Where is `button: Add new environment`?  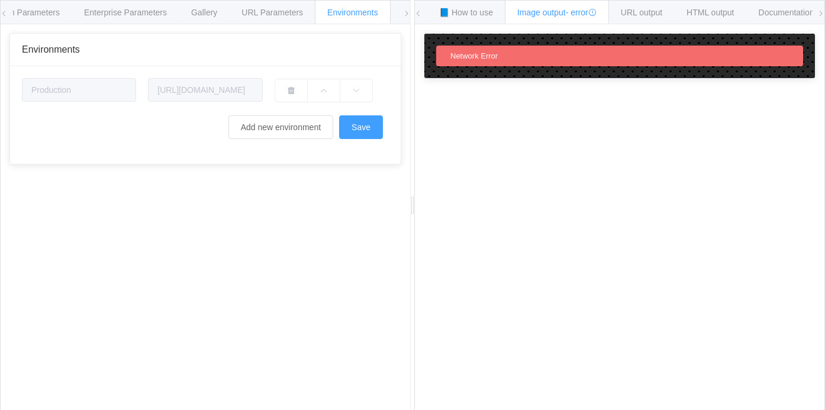 button: Add new environment is located at coordinates (281, 127).